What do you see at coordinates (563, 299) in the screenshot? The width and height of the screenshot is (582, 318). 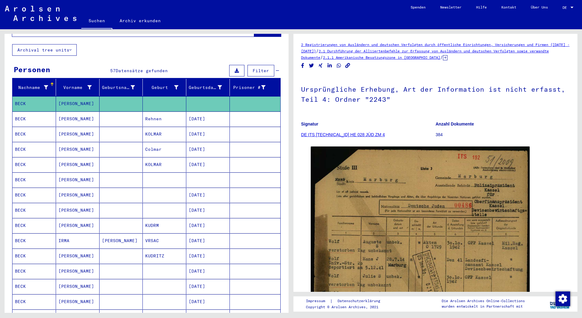 I see `img: Zustimmung ändern` at bounding box center [563, 299].